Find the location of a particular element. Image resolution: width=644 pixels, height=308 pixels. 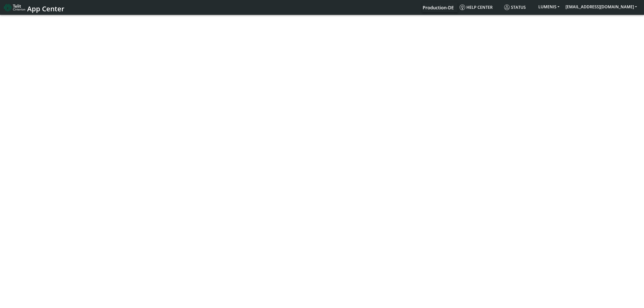

span: Status is located at coordinates (515, 7).